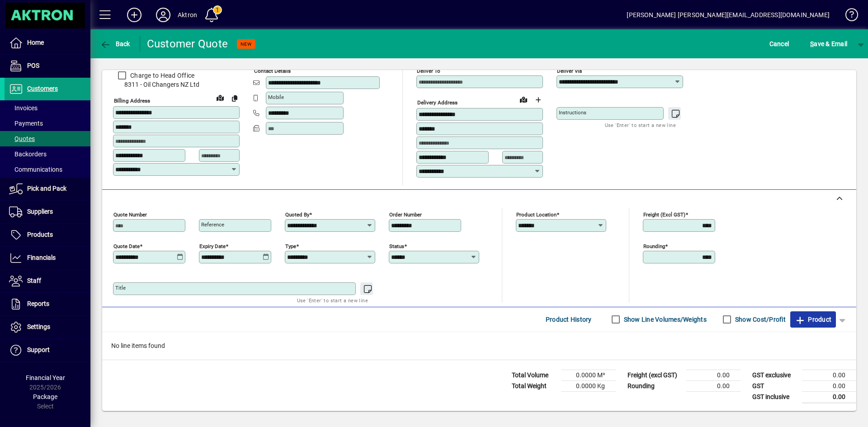  What do you see at coordinates (664, 214) in the screenshot?
I see `mat-label: Freight (excl GST)` at bounding box center [664, 214].